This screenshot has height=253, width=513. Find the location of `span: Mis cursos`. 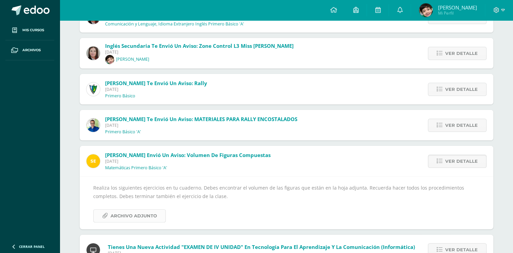

span: Mis cursos is located at coordinates (33, 30).